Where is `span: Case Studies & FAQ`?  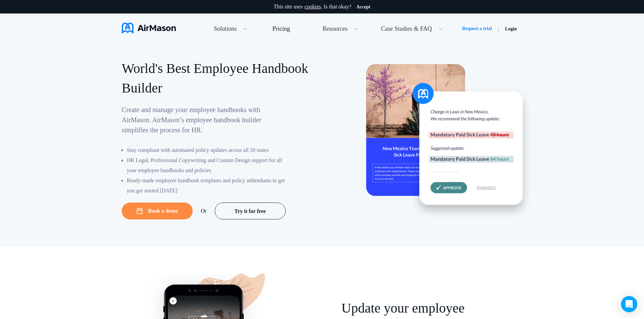
span: Case Studies & FAQ is located at coordinates (406, 29).